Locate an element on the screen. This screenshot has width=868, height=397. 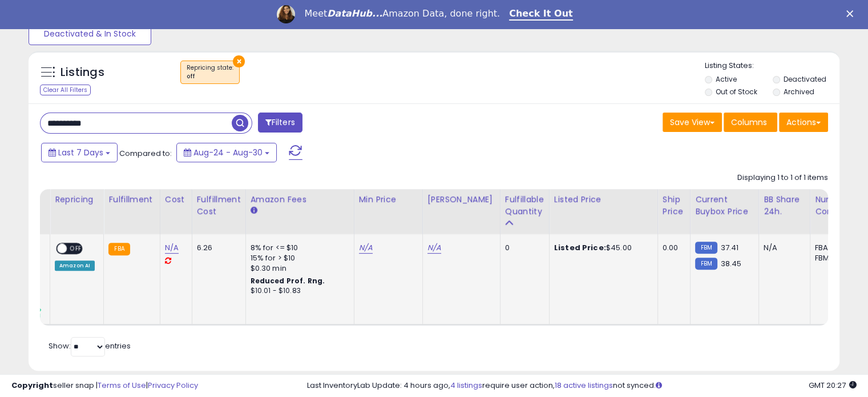
div: BB Share 24h. is located at coordinates (784, 205).